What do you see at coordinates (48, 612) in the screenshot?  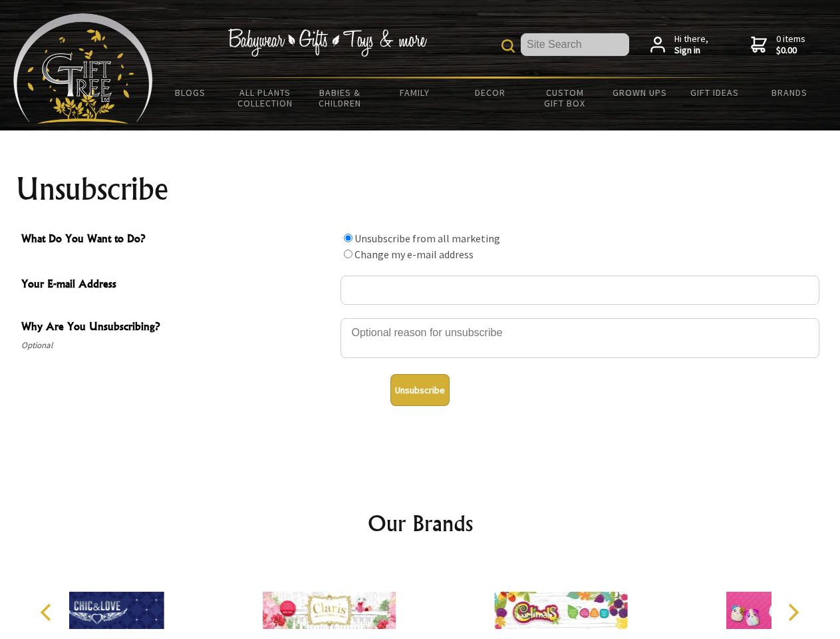 I see `button: Previous` at bounding box center [48, 612].